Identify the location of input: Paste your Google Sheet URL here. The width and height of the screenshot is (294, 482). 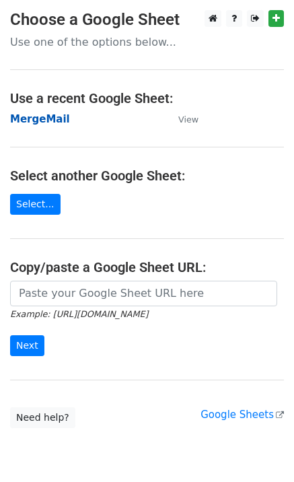
(143, 294).